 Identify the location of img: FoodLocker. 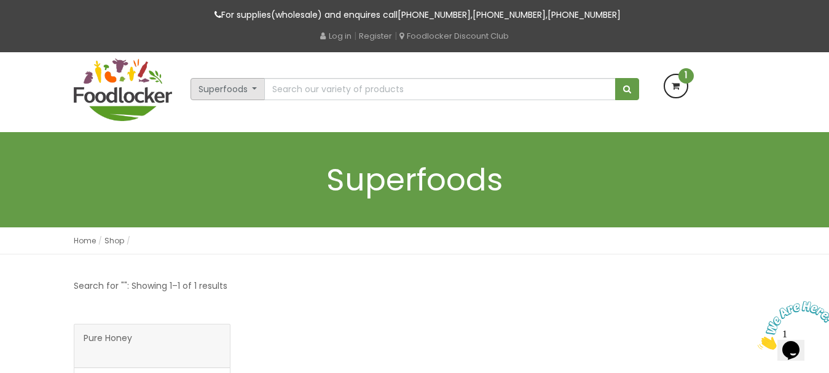
(123, 90).